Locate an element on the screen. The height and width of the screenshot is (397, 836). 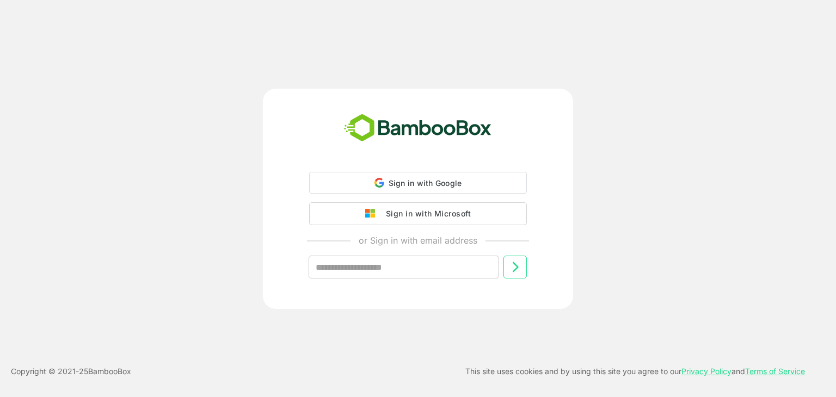
img: google is located at coordinates (373, 214).